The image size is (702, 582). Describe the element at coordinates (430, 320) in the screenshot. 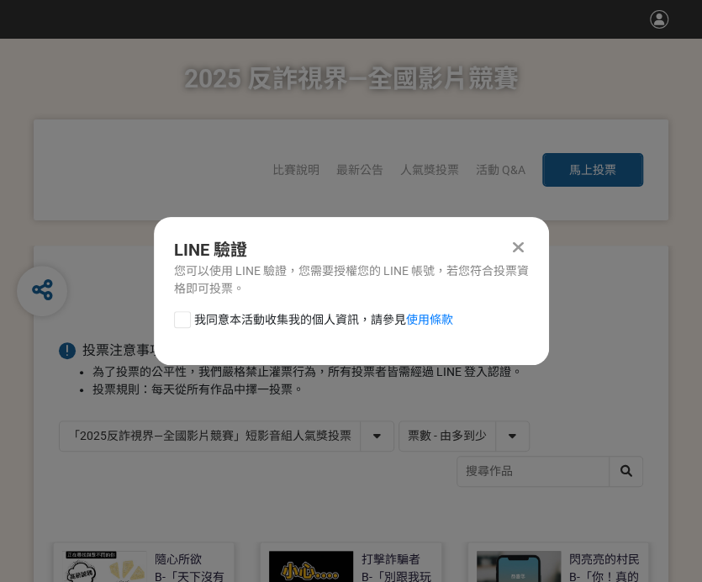

I see `a: 使用條款` at that location.